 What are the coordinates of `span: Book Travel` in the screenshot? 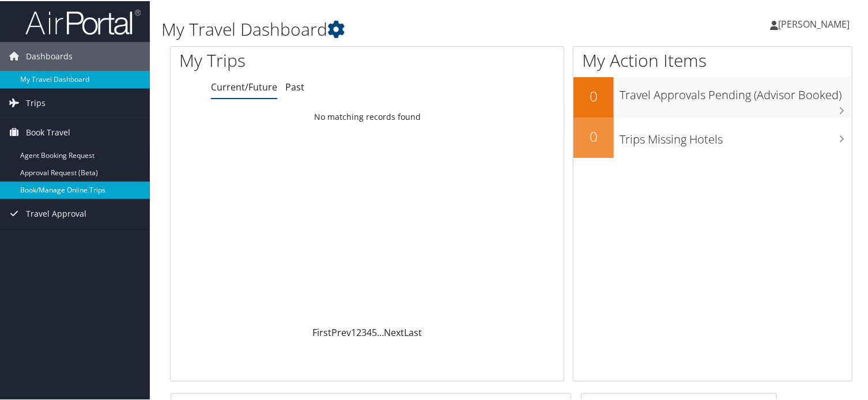 It's located at (48, 131).